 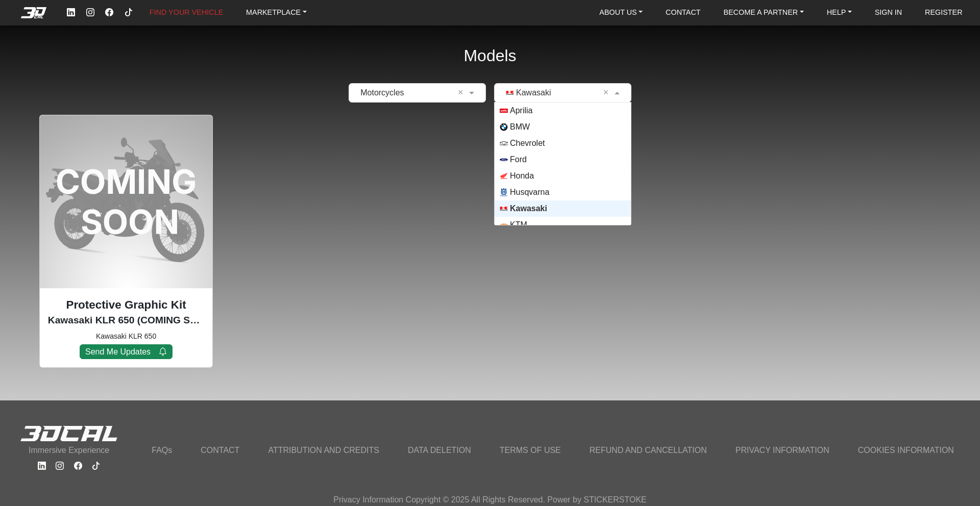 I want to click on img: Husqvarna, so click(x=504, y=192).